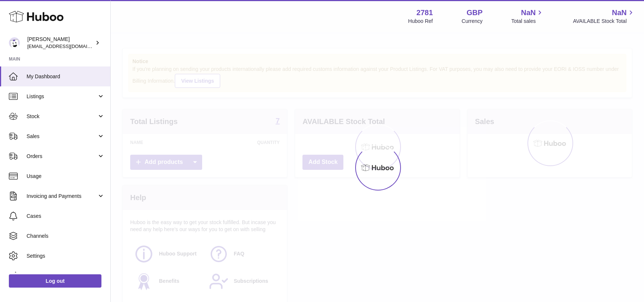 The height and width of the screenshot is (302, 644). Describe the element at coordinates (475, 13) in the screenshot. I see `strong: GBP` at that location.